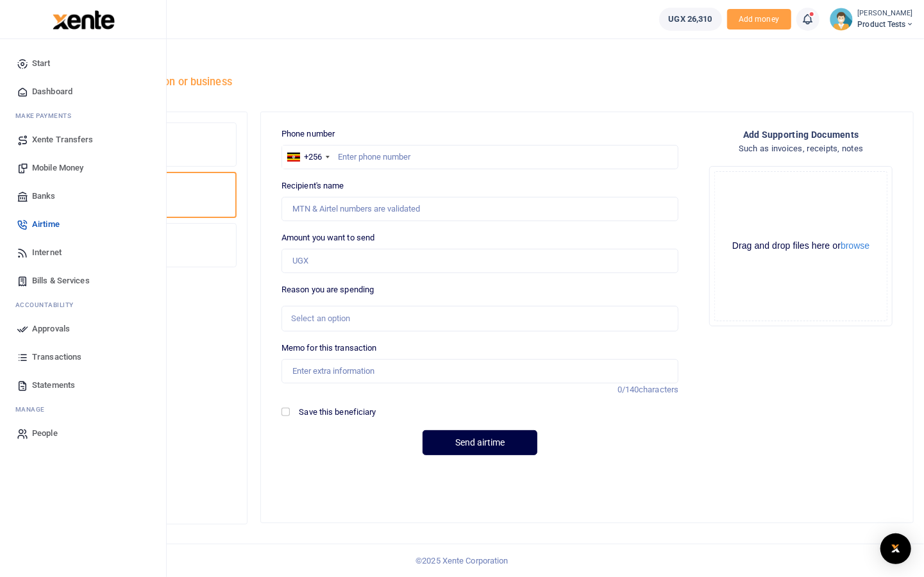 The width and height of the screenshot is (924, 577). I want to click on span: characters, so click(658, 389).